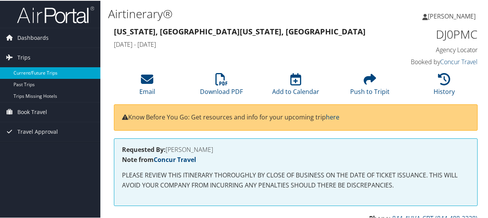 This screenshot has width=488, height=218. I want to click on a: Add to Calendar, so click(296, 86).